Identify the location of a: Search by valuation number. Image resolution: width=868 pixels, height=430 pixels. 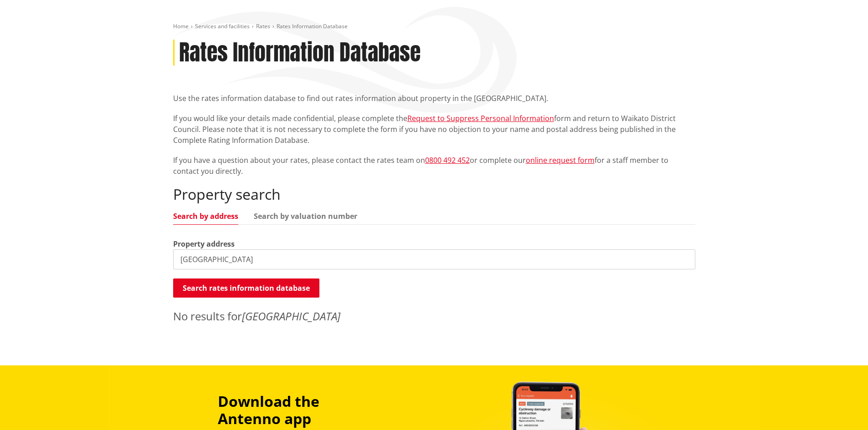
(305, 216).